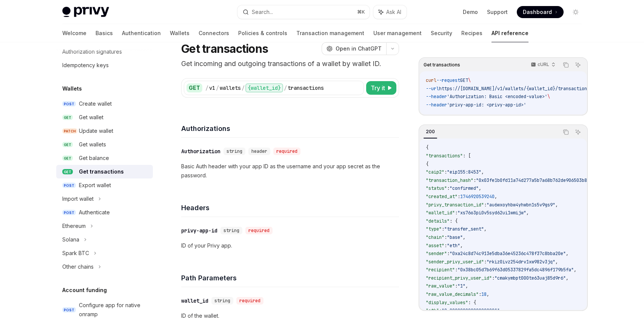 Image resolution: width=644 pixels, height=323 pixels. I want to click on span: "base", so click(455, 237).